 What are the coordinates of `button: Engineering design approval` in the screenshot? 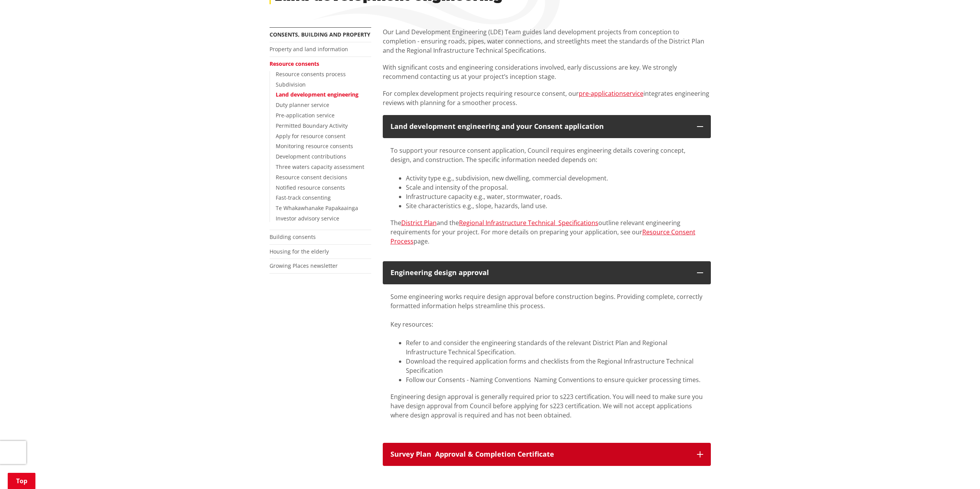 It's located at (547, 273).